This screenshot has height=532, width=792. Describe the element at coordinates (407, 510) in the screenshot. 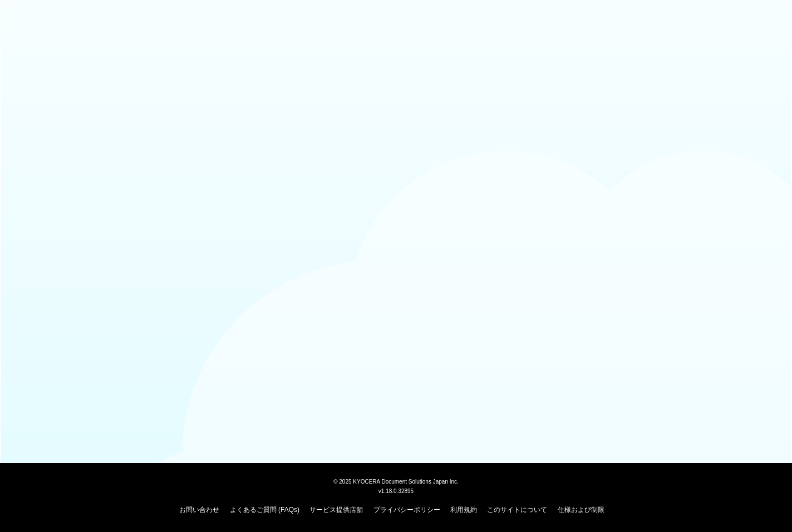

I see `a: プライバシーポリシー` at that location.